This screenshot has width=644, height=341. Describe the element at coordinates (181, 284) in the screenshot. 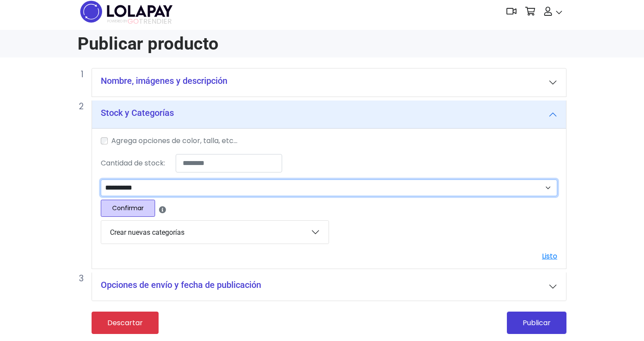

I see `h5: Opciones de envío y fecha de publicación` at that location.